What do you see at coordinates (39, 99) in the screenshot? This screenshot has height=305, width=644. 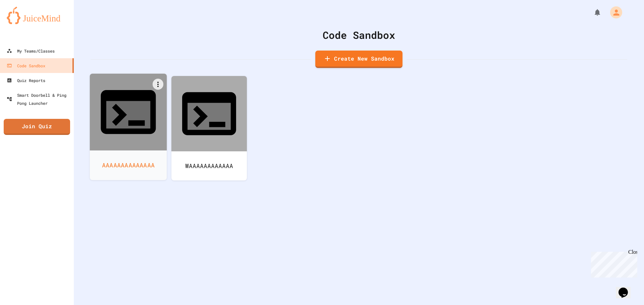 I see `div: Smart Doorbell & Ping Pong Launcher` at bounding box center [39, 99].